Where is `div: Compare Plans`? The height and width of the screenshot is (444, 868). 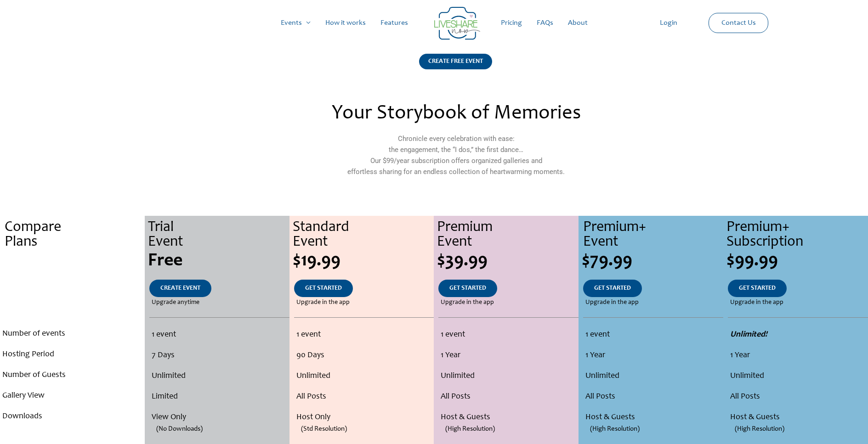 div: Compare Plans is located at coordinates (75, 236).